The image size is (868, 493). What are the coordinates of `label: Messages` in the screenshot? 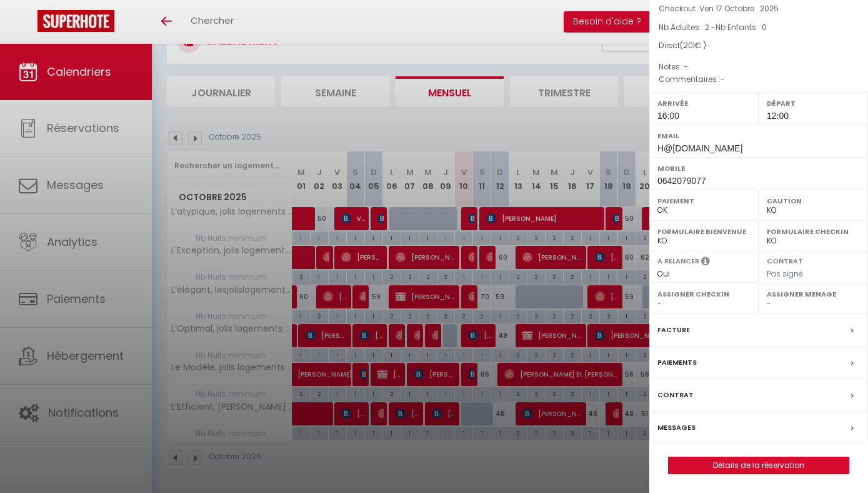 It's located at (676, 427).